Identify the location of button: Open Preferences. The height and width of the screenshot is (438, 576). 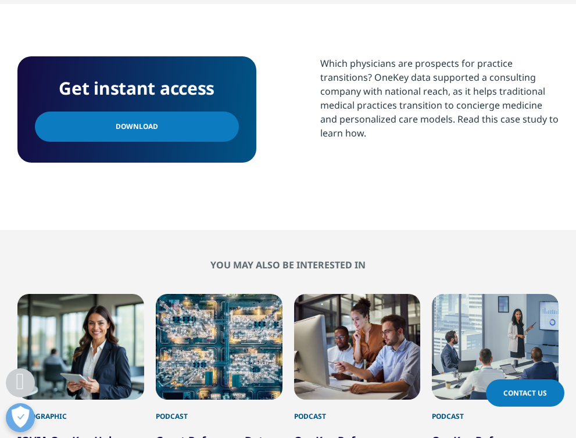
(20, 418).